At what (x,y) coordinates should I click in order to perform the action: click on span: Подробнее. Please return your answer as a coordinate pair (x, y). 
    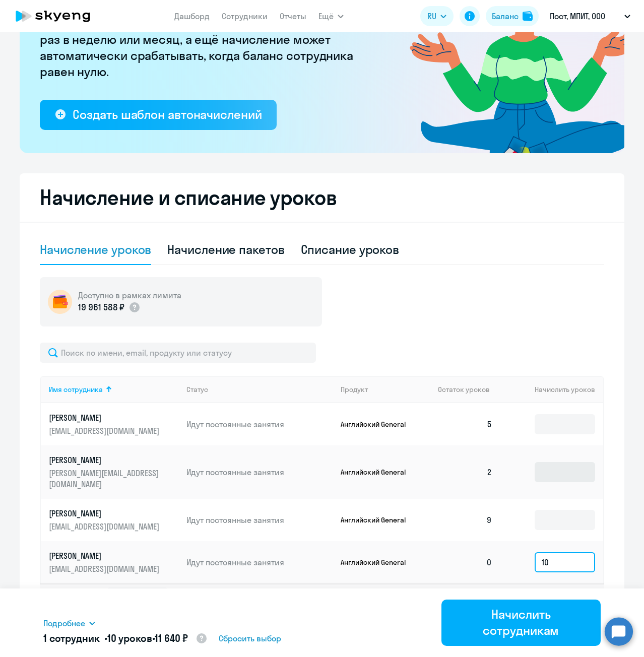
    Looking at the image, I should click on (64, 624).